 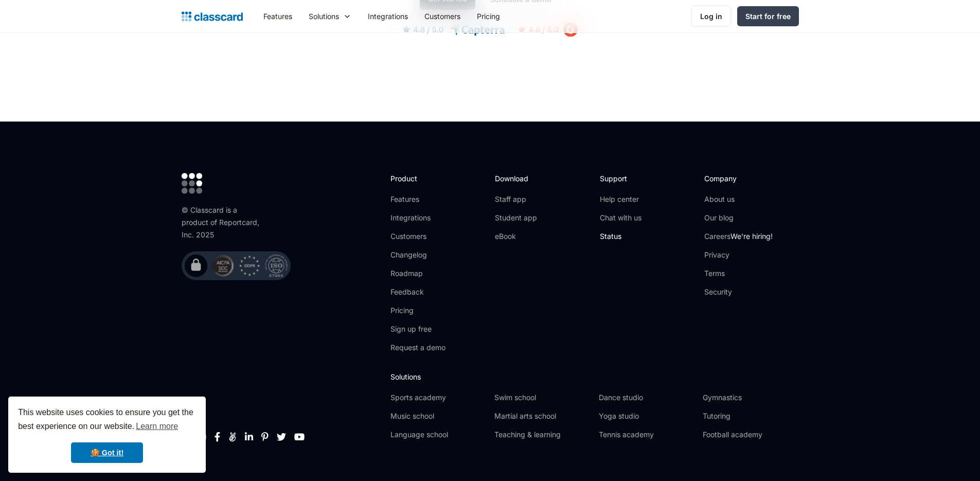 I want to click on a: Status, so click(x=621, y=236).